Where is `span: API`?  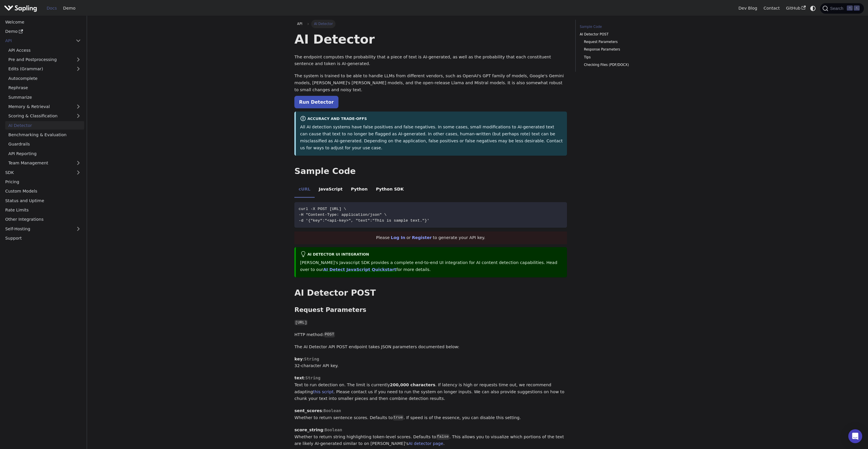
span: API is located at coordinates (300, 24).